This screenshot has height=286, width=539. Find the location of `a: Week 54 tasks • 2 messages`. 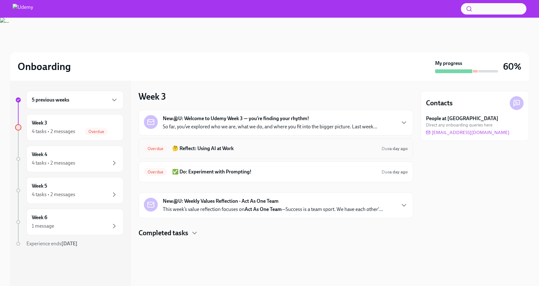

a: Week 54 tasks • 2 messages is located at coordinates (69, 190).